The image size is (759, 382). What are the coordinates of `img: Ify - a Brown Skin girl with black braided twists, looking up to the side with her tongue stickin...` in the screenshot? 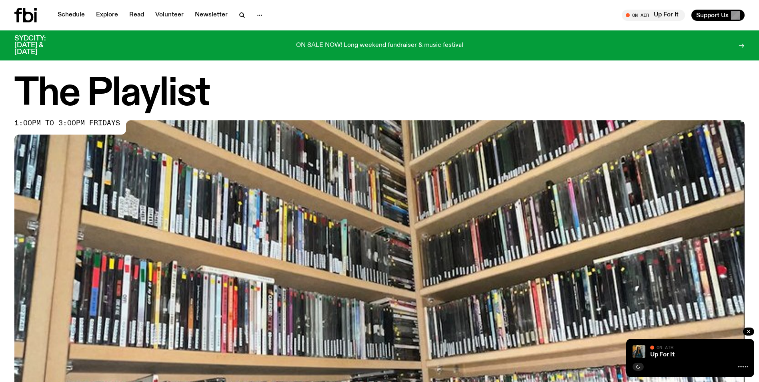 It's located at (639, 351).